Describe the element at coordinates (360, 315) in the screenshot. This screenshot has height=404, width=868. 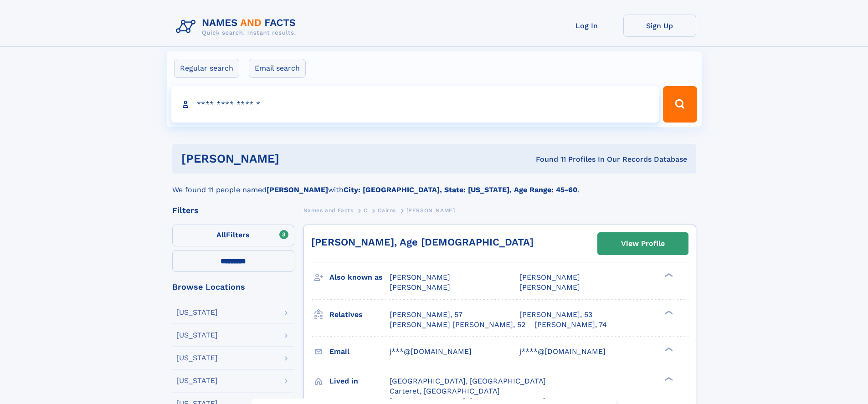
I see `h3: Relatives` at that location.